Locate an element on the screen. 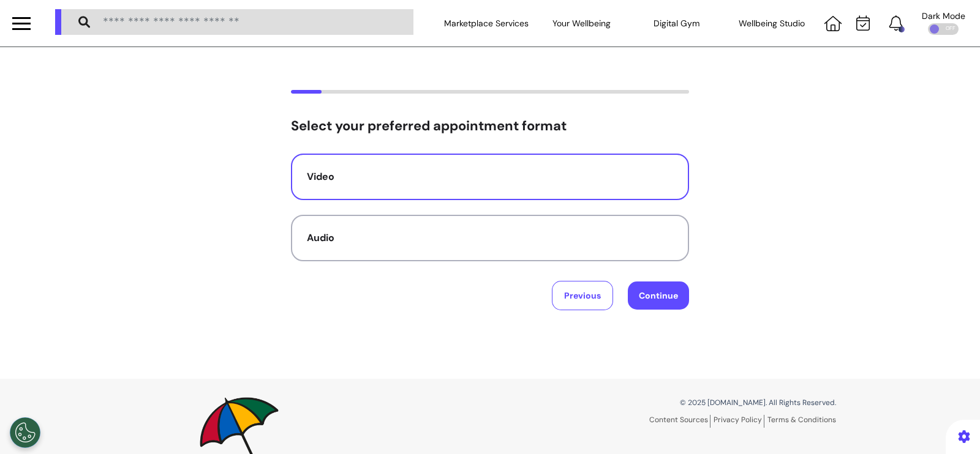 The image size is (980, 454). button: Previous is located at coordinates (583, 295).